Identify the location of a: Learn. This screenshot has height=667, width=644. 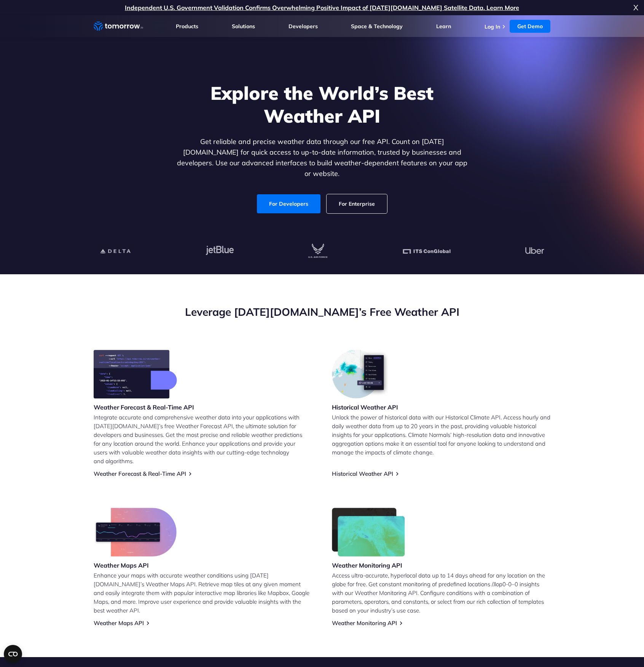
(443, 26).